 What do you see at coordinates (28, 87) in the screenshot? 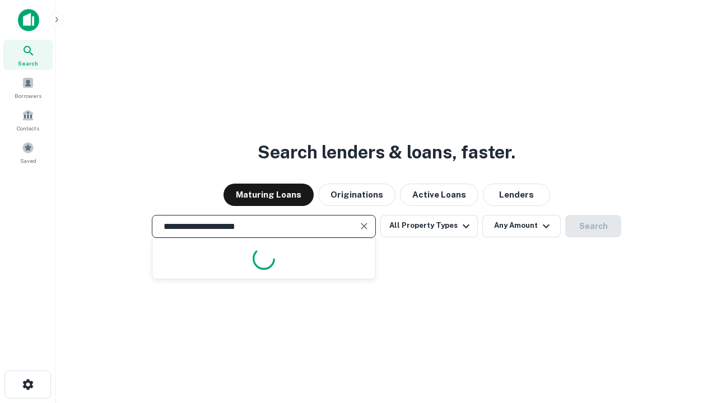
I see `div: Borrowers` at bounding box center [28, 87].